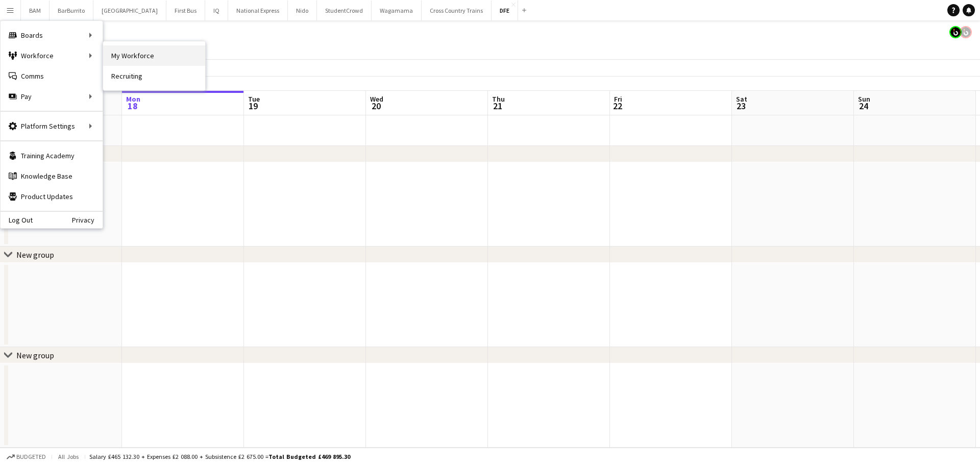 Image resolution: width=980 pixels, height=465 pixels. I want to click on span: 24, so click(863, 106).